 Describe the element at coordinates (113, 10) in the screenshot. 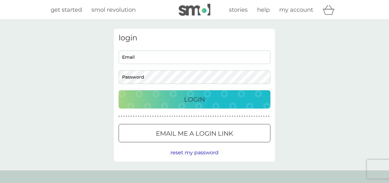

I see `span: smol revolution` at that location.